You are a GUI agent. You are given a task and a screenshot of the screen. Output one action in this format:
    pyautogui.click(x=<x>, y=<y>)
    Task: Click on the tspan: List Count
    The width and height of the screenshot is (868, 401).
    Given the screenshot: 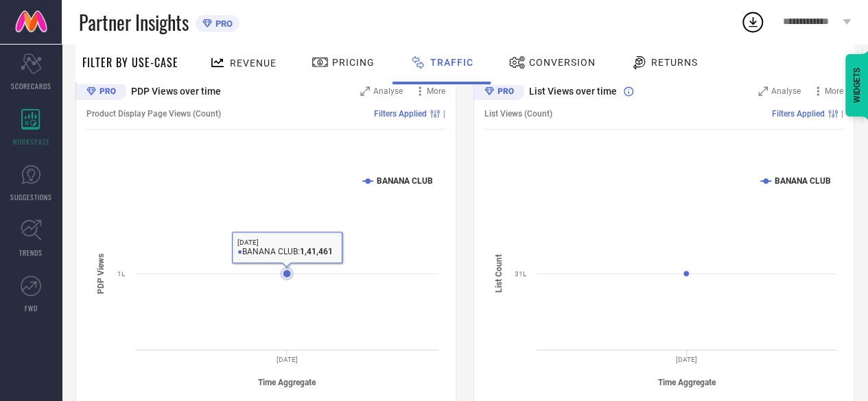 What is the action you would take?
    pyautogui.click(x=498, y=274)
    